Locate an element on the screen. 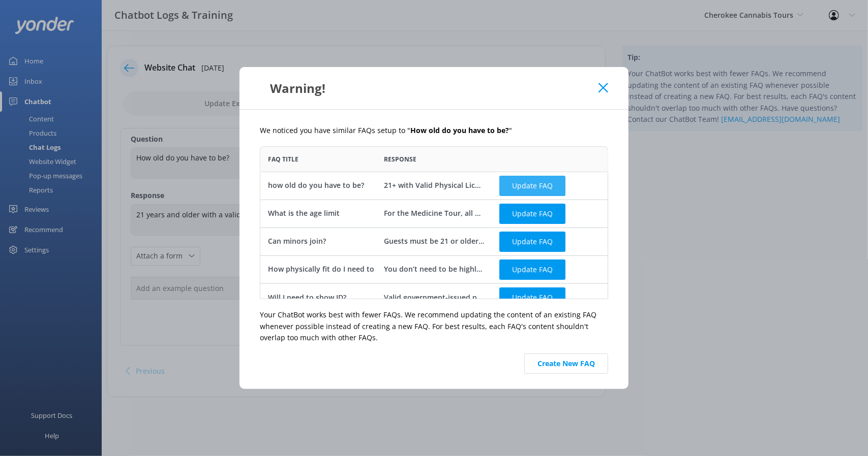 This screenshot has height=456, width=868. div: Will I need to show ID? is located at coordinates (307, 297).